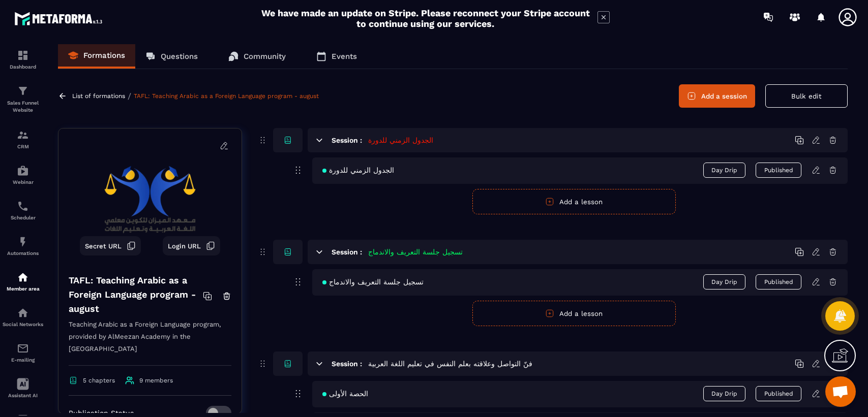  What do you see at coordinates (416, 252) in the screenshot?
I see `h5: تسجيل جلسة التعريف والاندماج` at bounding box center [416, 252].